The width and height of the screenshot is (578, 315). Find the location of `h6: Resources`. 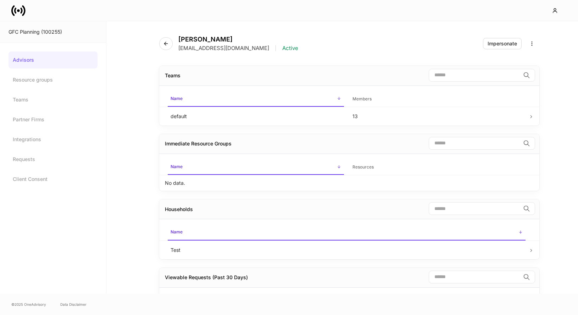

h6: Resources is located at coordinates (363, 167).